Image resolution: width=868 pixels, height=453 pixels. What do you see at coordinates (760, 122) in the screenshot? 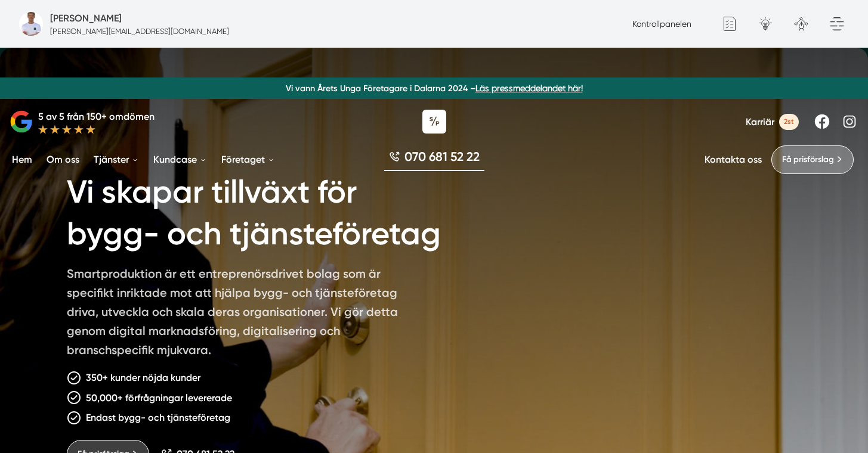
I see `span: Karriär` at bounding box center [760, 122].